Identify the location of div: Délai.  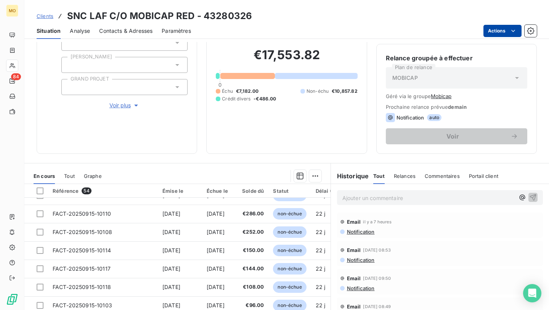
(326, 191).